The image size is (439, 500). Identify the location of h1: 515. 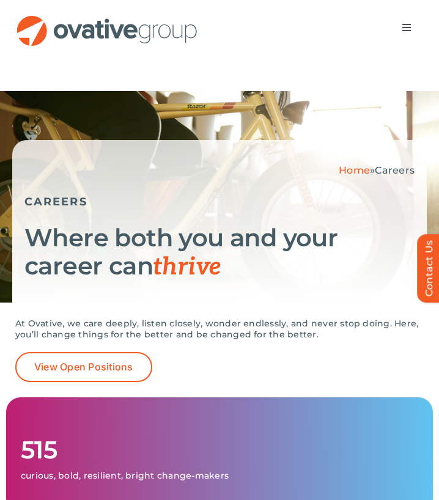
(219, 450).